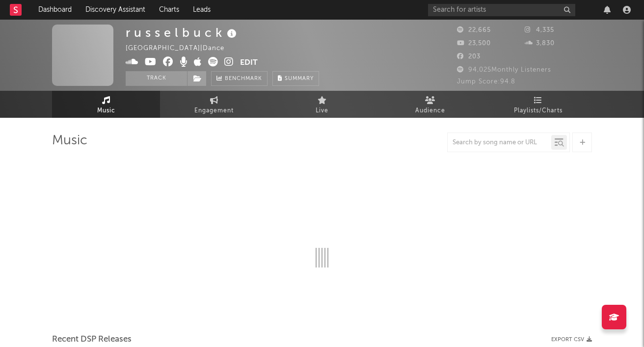 The width and height of the screenshot is (644, 347). Describe the element at coordinates (322, 111) in the screenshot. I see `span: Live` at that location.